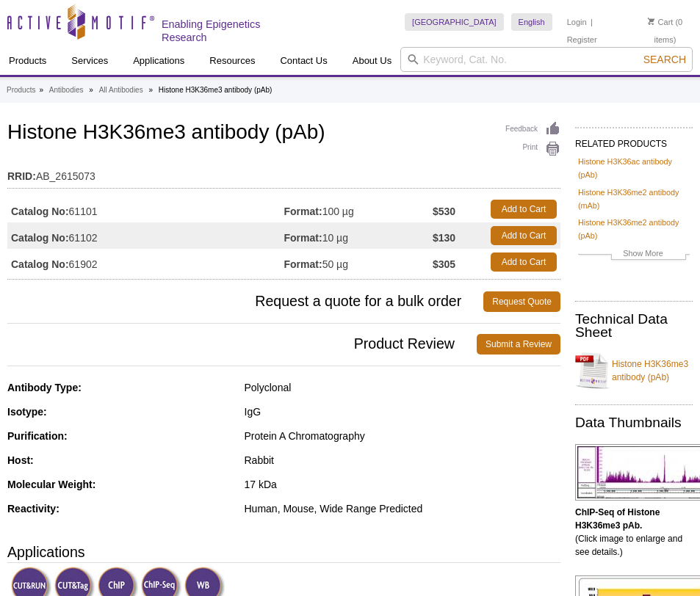  Describe the element at coordinates (518, 344) in the screenshot. I see `a: Submit a Review` at that location.